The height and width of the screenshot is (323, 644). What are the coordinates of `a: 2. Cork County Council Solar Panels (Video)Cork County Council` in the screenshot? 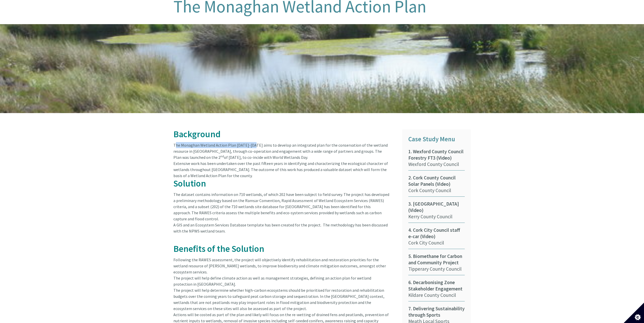 It's located at (437, 186).